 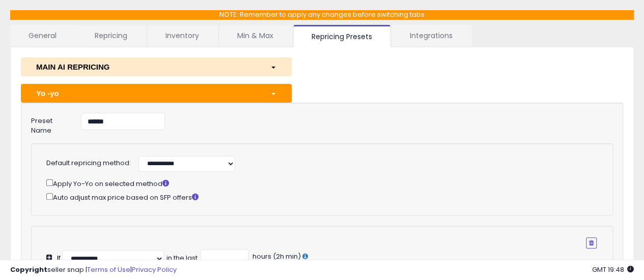 I want to click on label: Preset Name, so click(x=48, y=124).